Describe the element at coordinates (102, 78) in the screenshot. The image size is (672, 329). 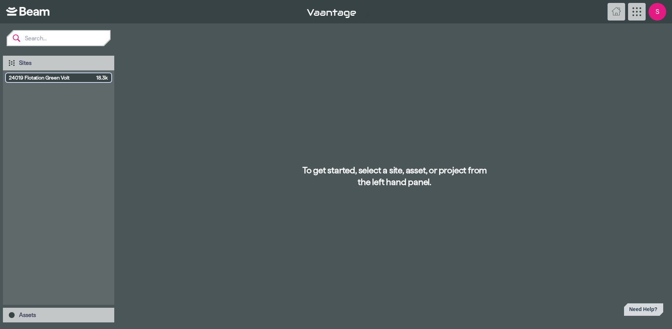
I see `span: 18.3k` at that location.